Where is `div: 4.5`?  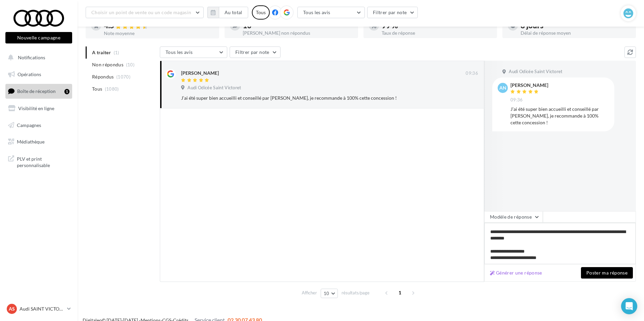
div: 4.5 is located at coordinates (159, 26).